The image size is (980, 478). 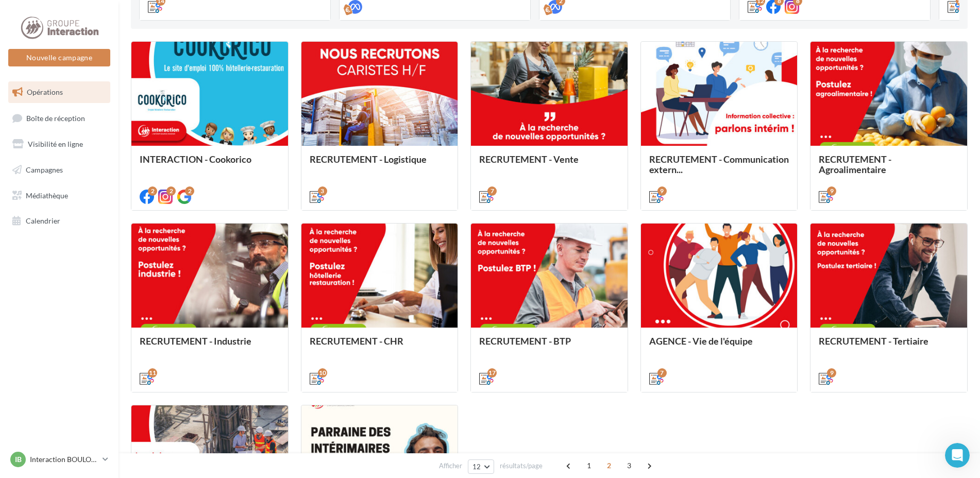 I want to click on a: IB Interaction BOULOGNE SUR MER, so click(x=59, y=459).